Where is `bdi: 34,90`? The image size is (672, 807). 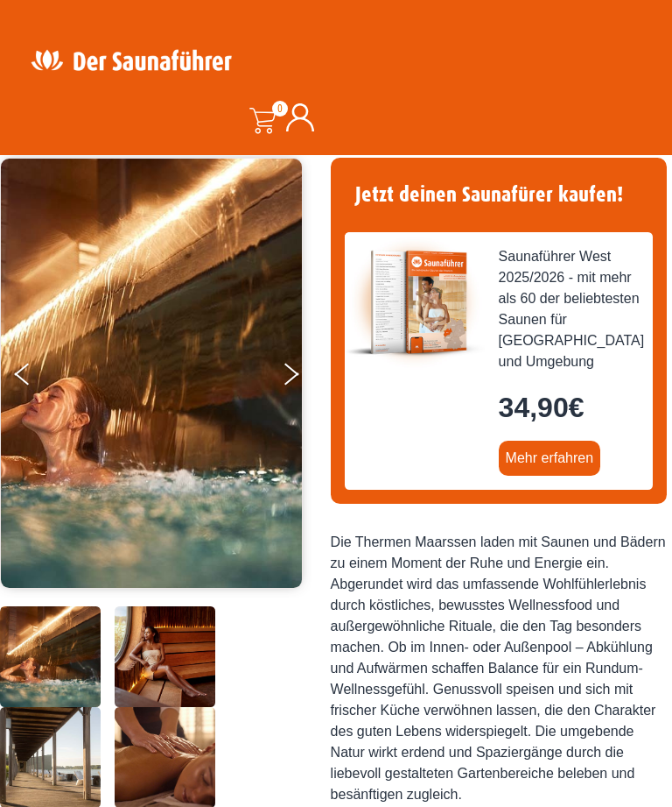
bdi: 34,90 is located at coordinates (542, 408).